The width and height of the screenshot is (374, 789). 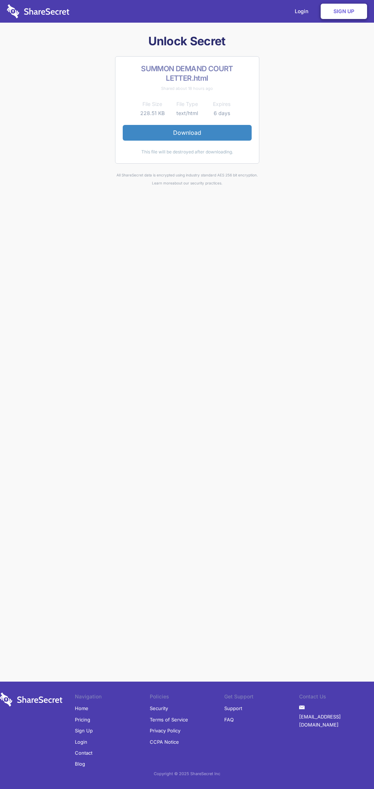 What do you see at coordinates (84, 753) in the screenshot?
I see `a: Contact` at bounding box center [84, 753].